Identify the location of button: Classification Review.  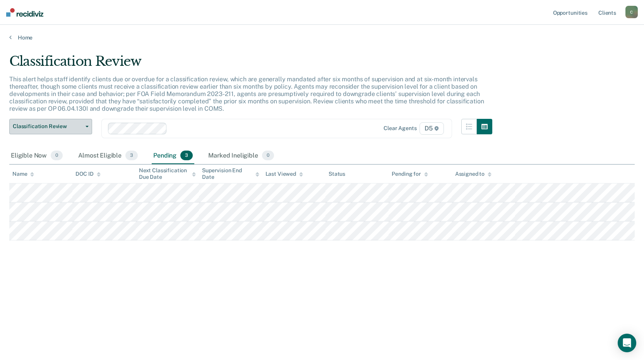
(51, 126).